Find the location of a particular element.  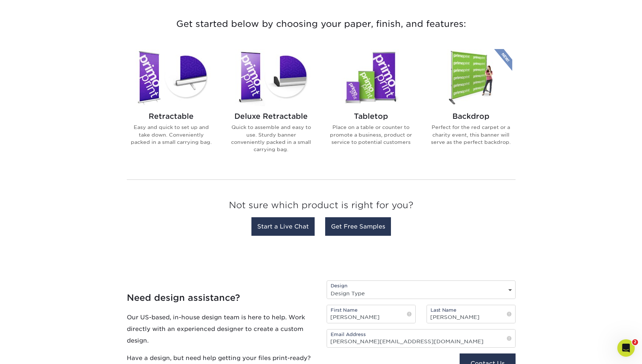

p: Our US-based, in-house design team is here to help. Work directly with an experienced designer to... is located at coordinates (221, 329).